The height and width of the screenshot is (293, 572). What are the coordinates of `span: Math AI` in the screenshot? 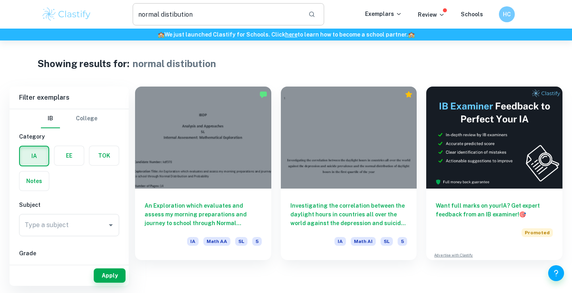 It's located at (363, 241).